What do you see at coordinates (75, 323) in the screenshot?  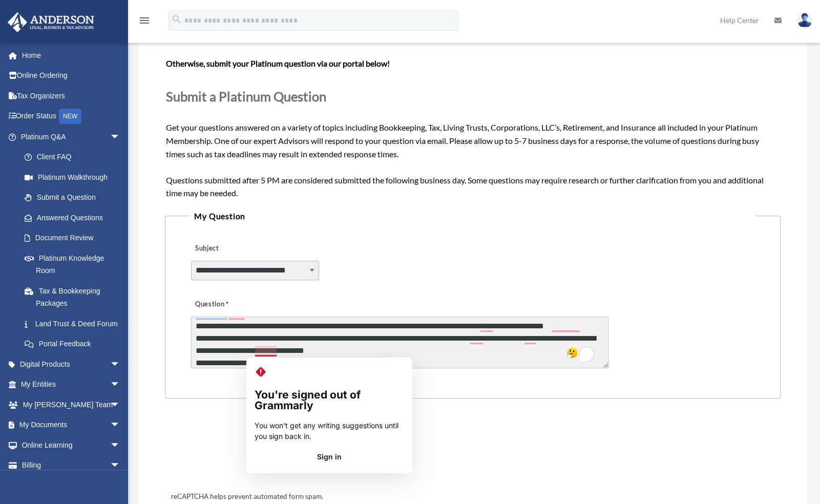 I see `a: Land Trust & Deed Forum` at bounding box center [75, 323].